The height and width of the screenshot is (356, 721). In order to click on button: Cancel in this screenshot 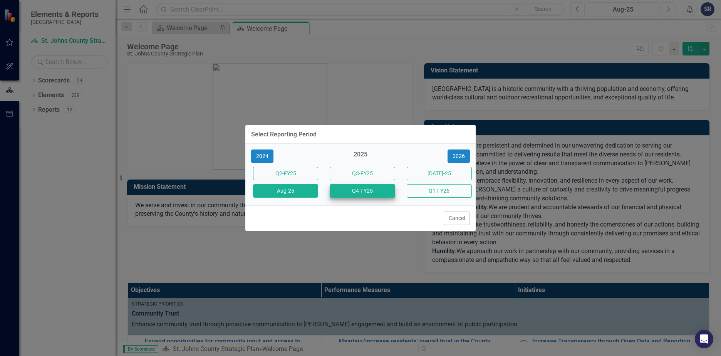, I will do `click(457, 218)`.